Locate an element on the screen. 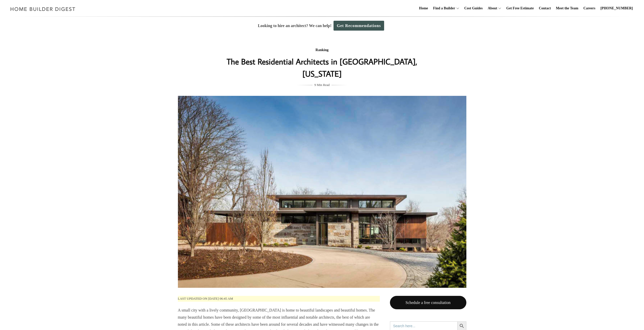  svg: Search is located at coordinates (462, 326).